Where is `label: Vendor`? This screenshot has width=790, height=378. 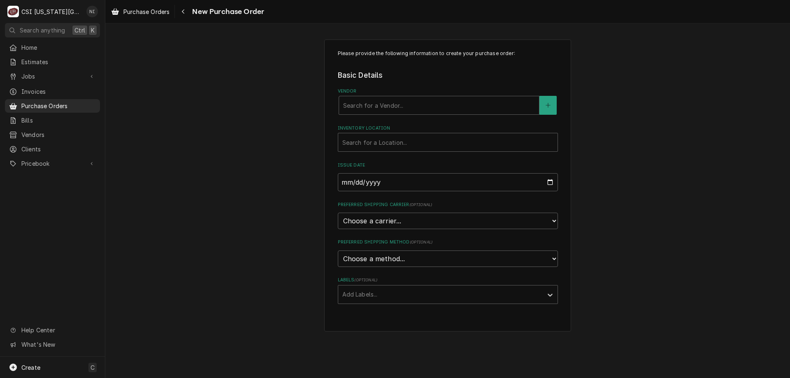
label: Vendor is located at coordinates (448, 91).